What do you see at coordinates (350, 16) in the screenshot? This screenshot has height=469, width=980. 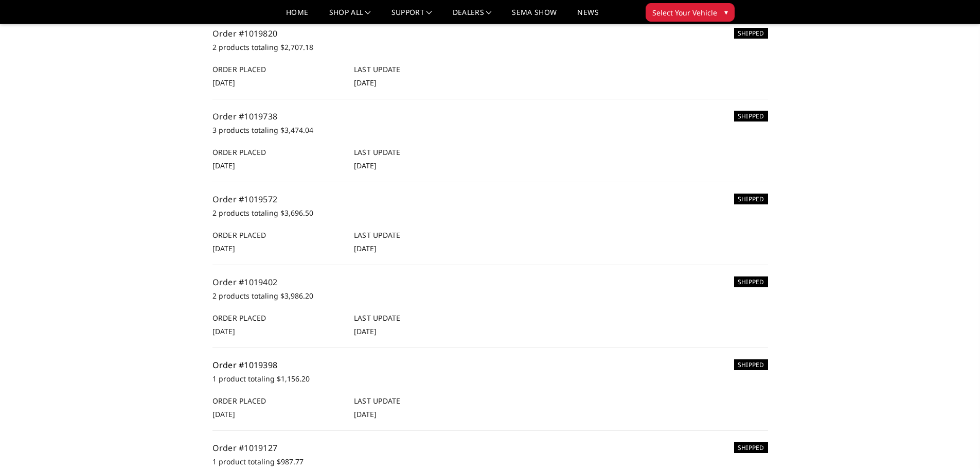 I see `a: shop all` at bounding box center [350, 16].